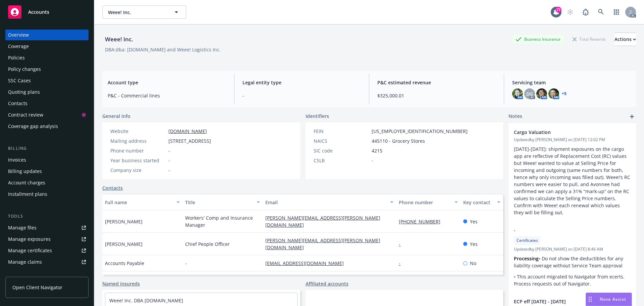 The width and height of the screenshot is (644, 306). Describe the element at coordinates (17, 160) in the screenshot. I see `div: Invoices` at that location.